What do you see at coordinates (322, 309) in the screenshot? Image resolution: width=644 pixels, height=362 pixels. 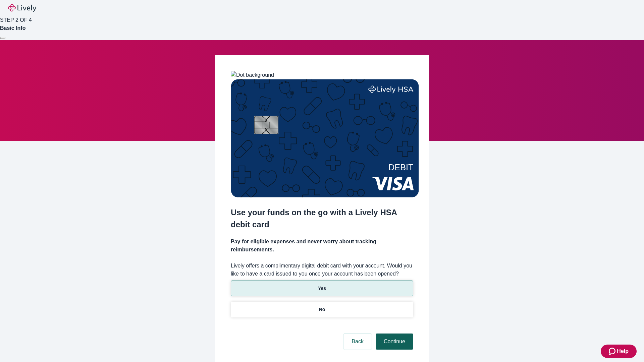 I see `p: No` at bounding box center [322, 309].